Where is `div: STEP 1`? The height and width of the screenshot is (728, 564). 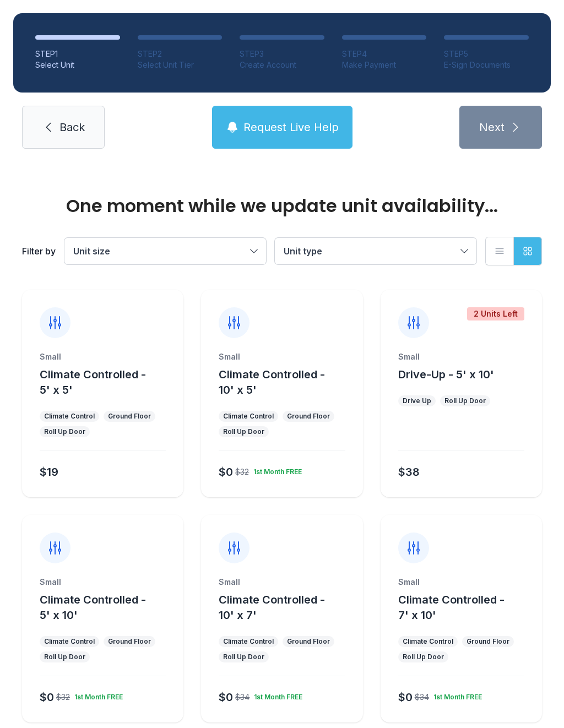 div: STEP 1 is located at coordinates (78, 54).